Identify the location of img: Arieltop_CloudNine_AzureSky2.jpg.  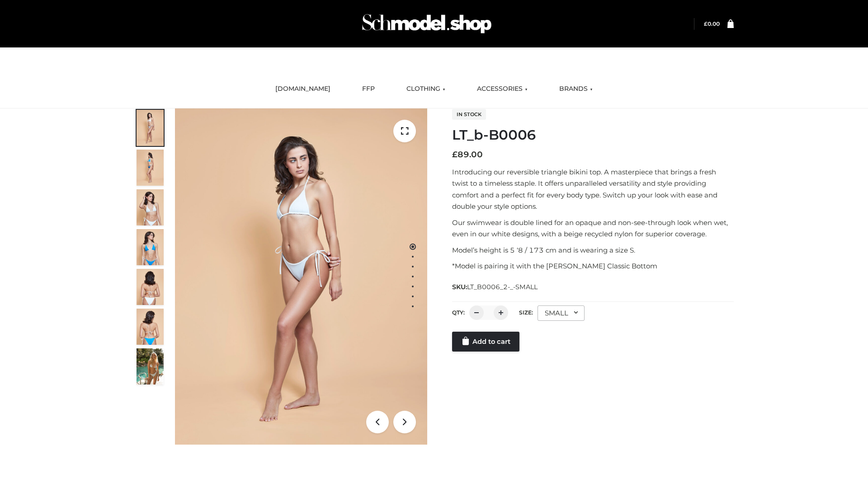
(150, 367).